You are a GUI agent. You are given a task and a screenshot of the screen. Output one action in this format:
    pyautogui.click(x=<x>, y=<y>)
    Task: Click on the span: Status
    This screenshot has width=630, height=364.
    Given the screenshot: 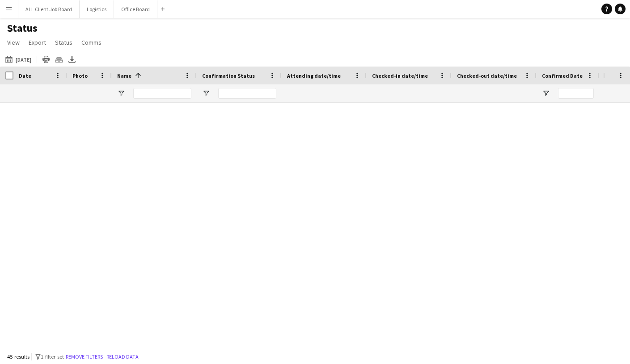 What is the action you would take?
    pyautogui.click(x=63, y=42)
    